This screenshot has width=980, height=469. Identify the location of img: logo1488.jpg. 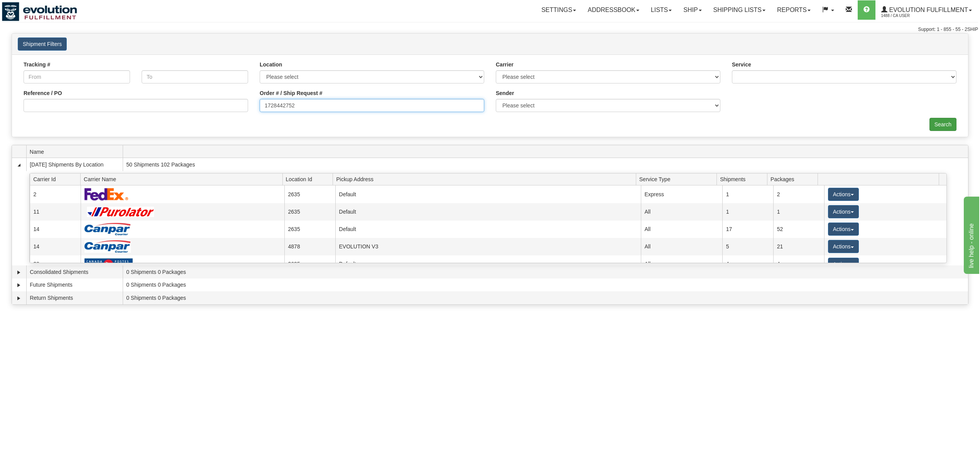
(39, 12).